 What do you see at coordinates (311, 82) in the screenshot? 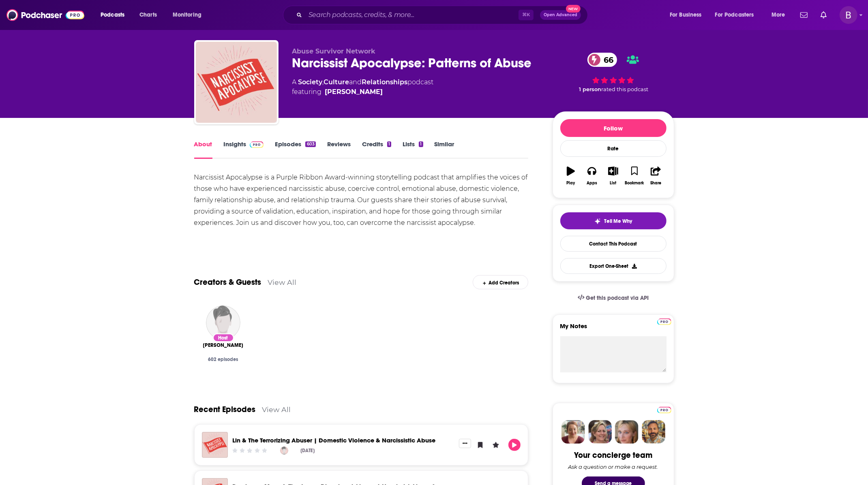
I see `a: Society` at bounding box center [311, 82].